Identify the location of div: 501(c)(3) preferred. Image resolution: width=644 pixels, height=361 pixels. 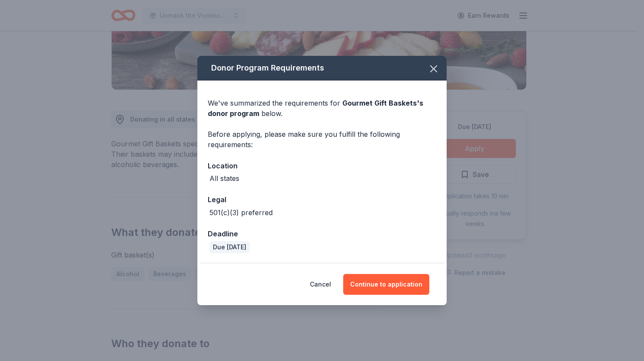
(241, 212).